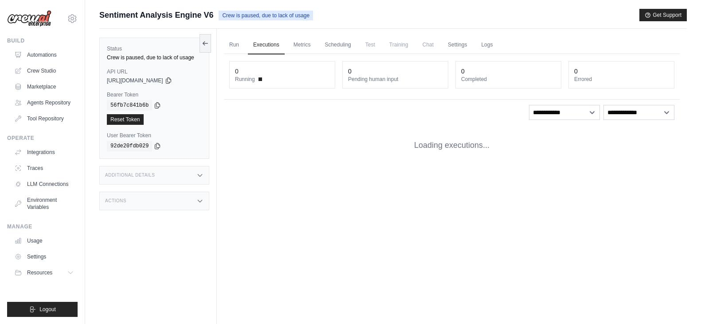 The width and height of the screenshot is (701, 324). Describe the element at coordinates (156, 15) in the screenshot. I see `span: Sentiment Analysis Engine V6` at that location.